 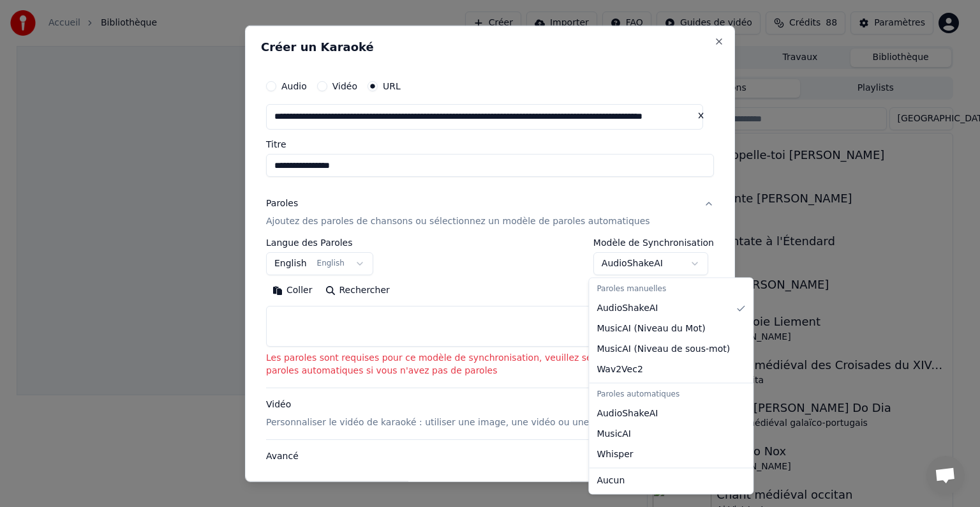 What do you see at coordinates (651, 328) in the screenshot?
I see `span: MusicAI ( Niveau du Mot )` at bounding box center [651, 328].